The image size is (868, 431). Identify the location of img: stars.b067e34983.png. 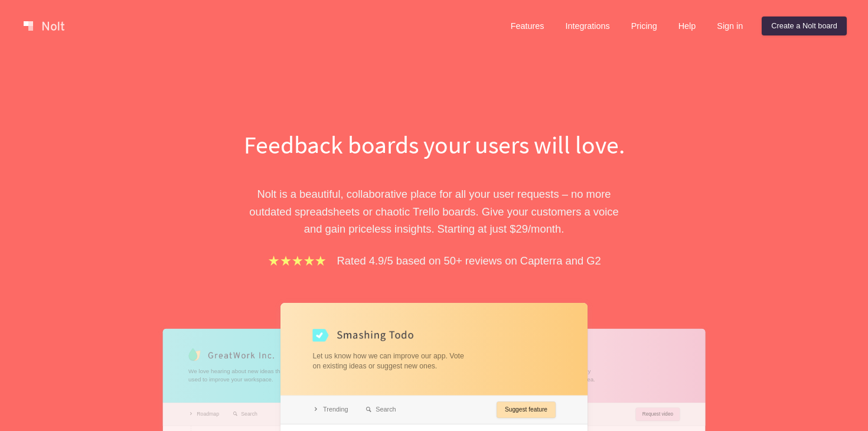
(297, 261).